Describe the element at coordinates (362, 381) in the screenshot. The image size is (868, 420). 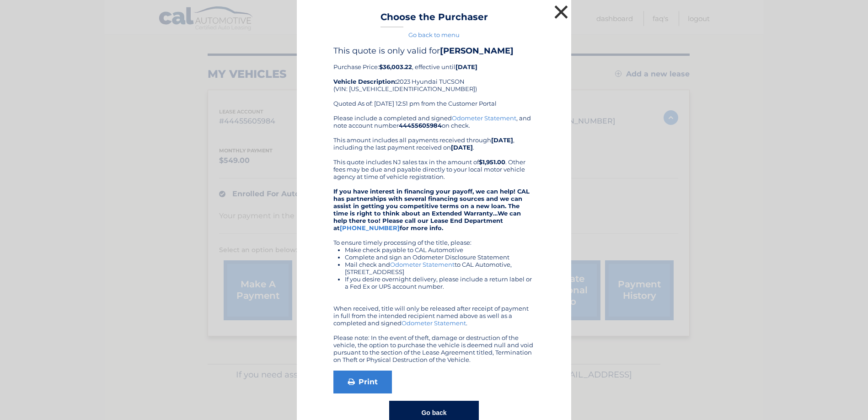
I see `a: Print` at that location.